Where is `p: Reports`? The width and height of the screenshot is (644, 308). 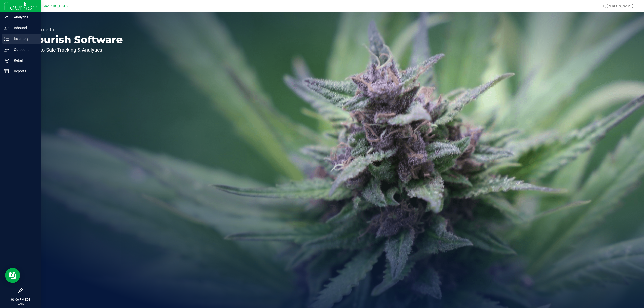 p: Reports is located at coordinates (24, 71).